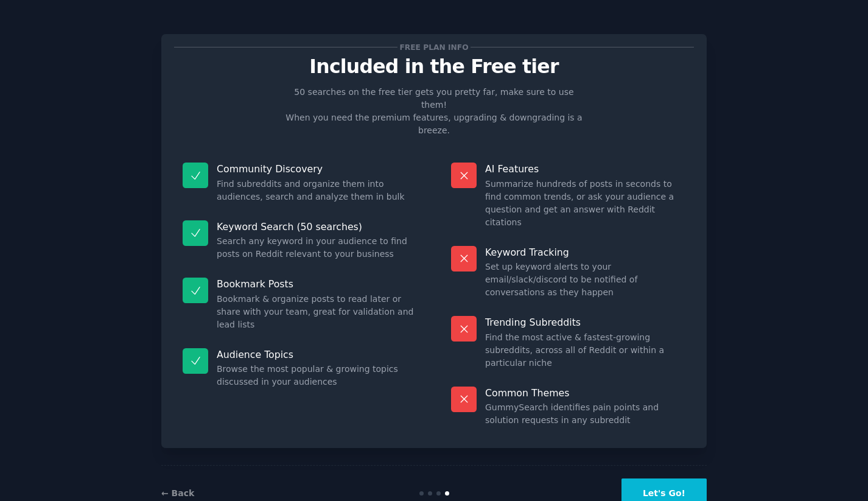 The image size is (868, 501). What do you see at coordinates (316, 283) in the screenshot?
I see `p: Bookmark Posts` at bounding box center [316, 283].